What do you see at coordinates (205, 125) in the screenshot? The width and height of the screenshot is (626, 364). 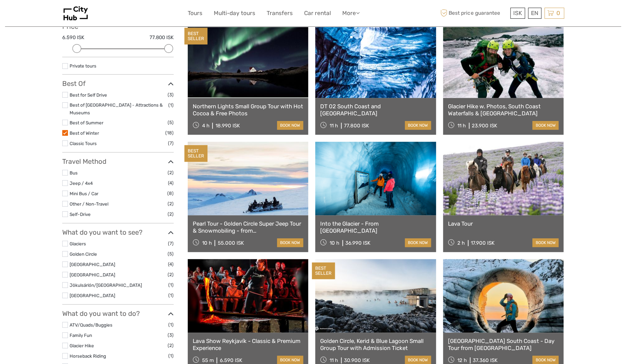 I see `span: 4 h` at bounding box center [205, 125].